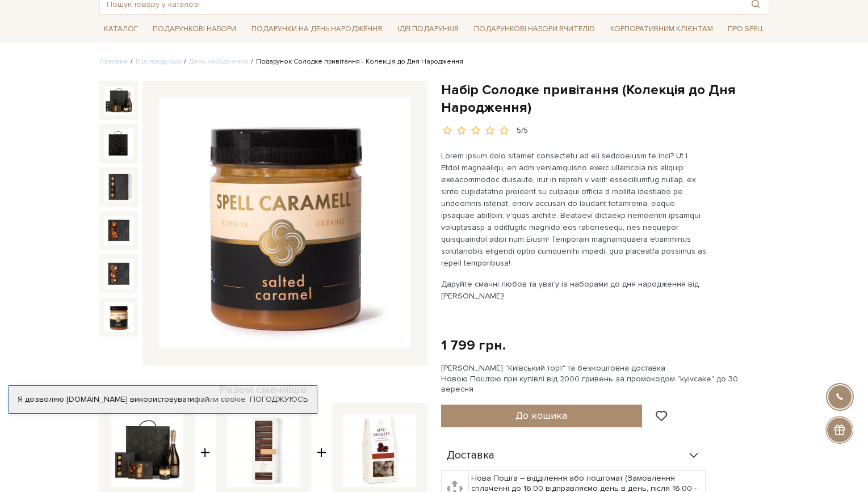 This screenshot has height=492, width=868. What do you see at coordinates (158, 61) in the screenshot?
I see `a: Вся продукція` at bounding box center [158, 61].